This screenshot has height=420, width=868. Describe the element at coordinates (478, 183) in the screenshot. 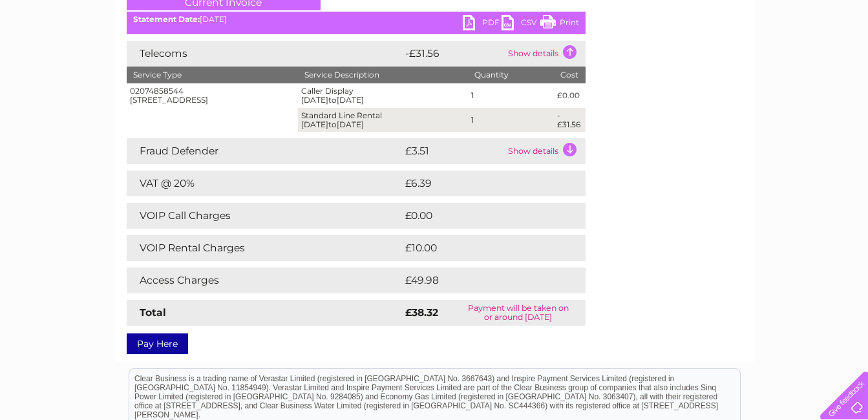

I see `td: £6.39` at that location.